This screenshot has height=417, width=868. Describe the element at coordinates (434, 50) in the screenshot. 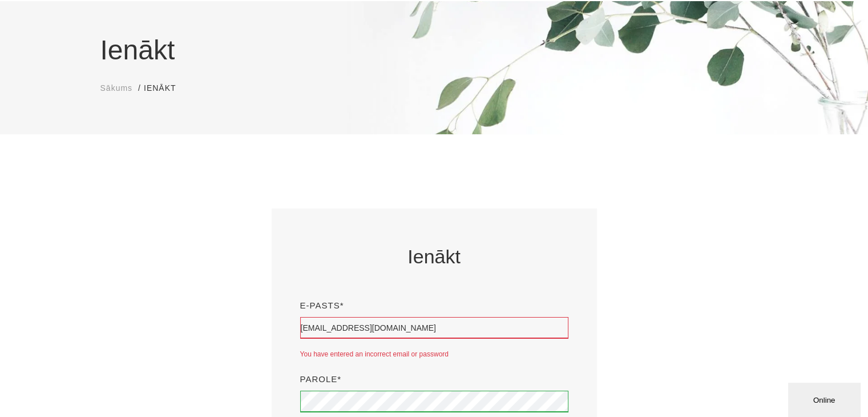

I see `h1: Ienākt` at that location.